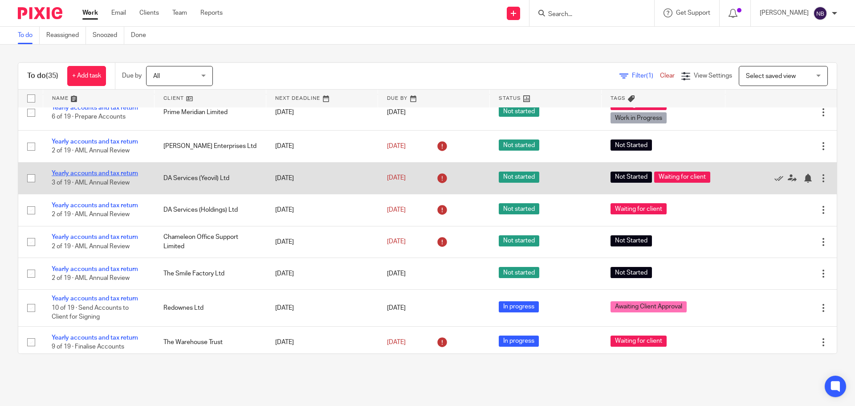 This screenshot has width=855, height=406. Describe the element at coordinates (52, 76) in the screenshot. I see `span: (35)` at that location.